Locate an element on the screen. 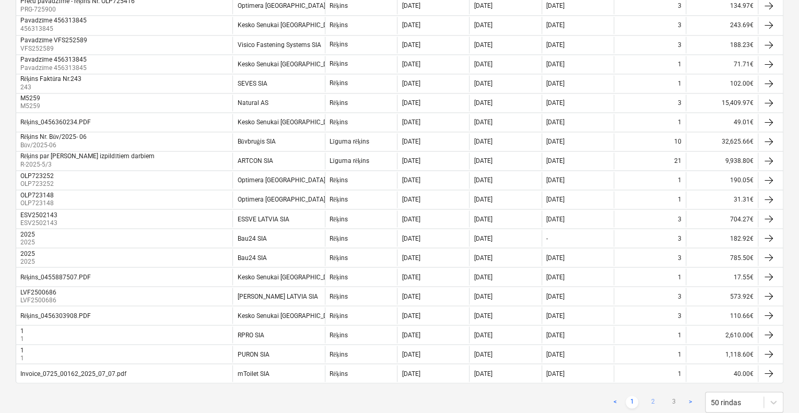 Image resolution: width=799 pixels, height=413 pixels. p: 1 is located at coordinates (23, 338).